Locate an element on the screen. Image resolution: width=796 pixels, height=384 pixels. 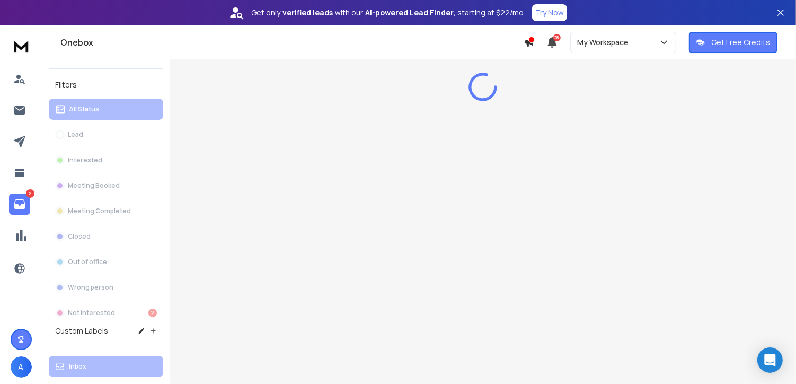
span: 28 is located at coordinates (557, 38).